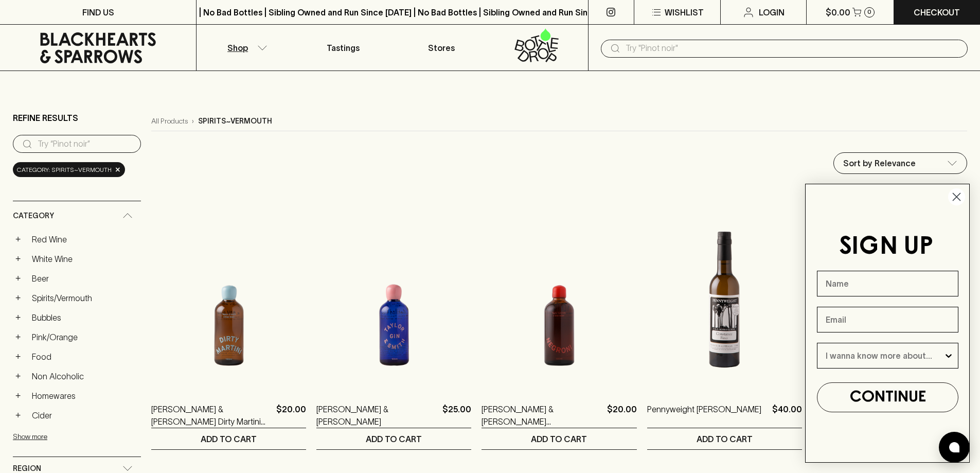 This screenshot has height=473, width=980. I want to click on p: Shop, so click(238, 47).